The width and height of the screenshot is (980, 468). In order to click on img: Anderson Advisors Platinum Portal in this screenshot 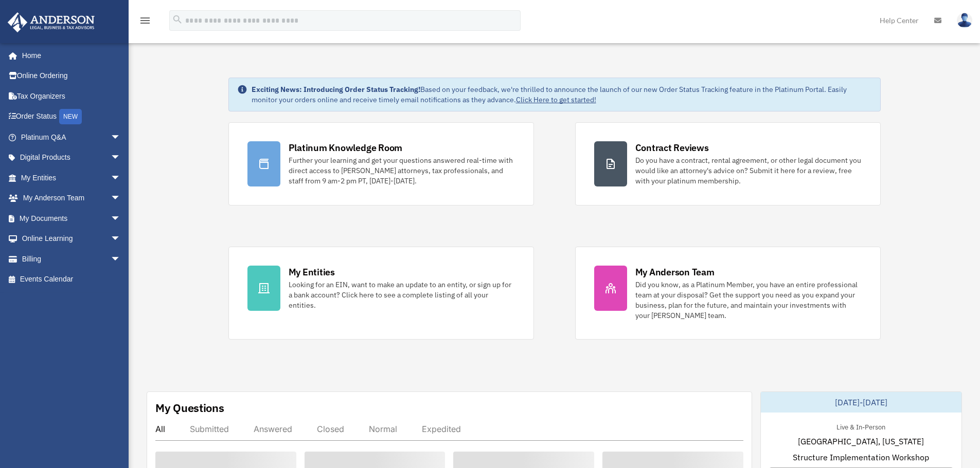, I will do `click(51, 22)`.